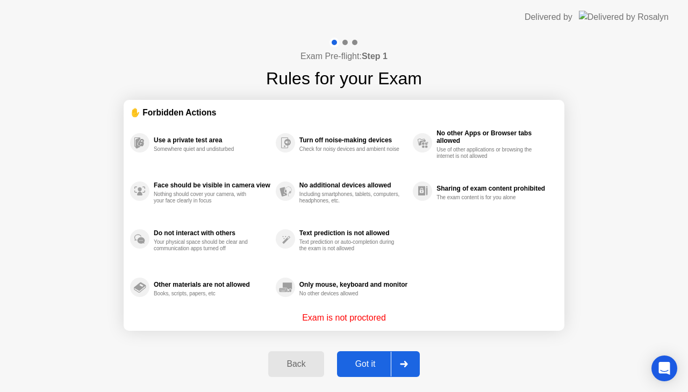 Image resolution: width=688 pixels, height=392 pixels. I want to click on div: Your physical space should be clear and communication apps turned off, so click(204, 246).